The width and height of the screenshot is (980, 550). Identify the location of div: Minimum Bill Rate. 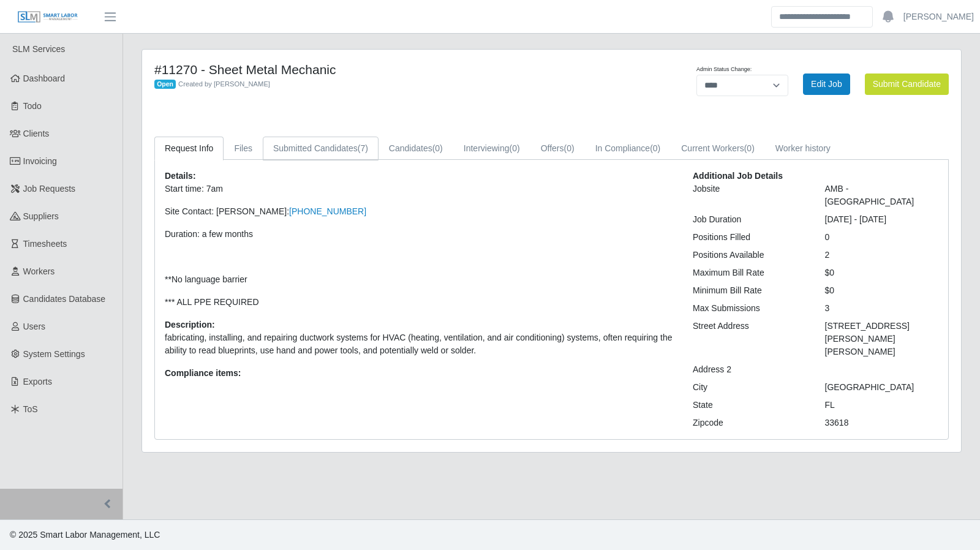
(750, 290).